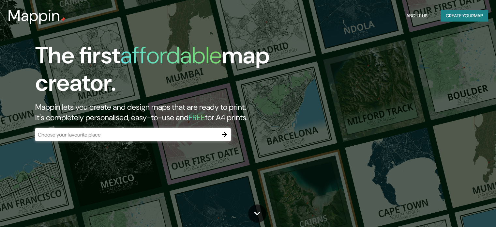  I want to click on h2: Mappin lets you create and design maps that are ready to print. It's completely personalised, eas..., so click(159, 112).